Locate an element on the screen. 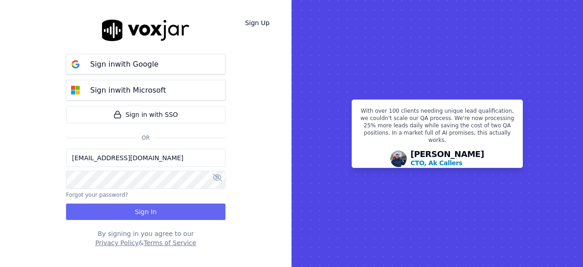 The width and height of the screenshot is (583, 267). button: Sign In is located at coordinates (146, 211).